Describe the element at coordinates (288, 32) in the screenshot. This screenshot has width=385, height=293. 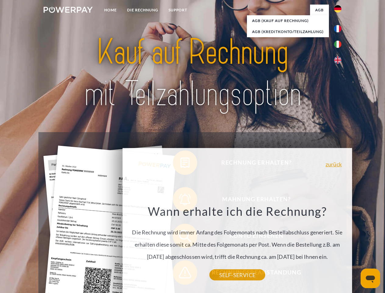
I see `a: AGB (Kreditkonto/Teilzahlung)` at that location.